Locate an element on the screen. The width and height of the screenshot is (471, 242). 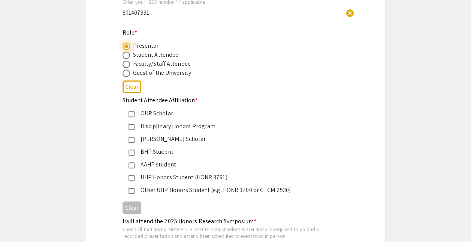
div: Disciplinary Honors Program is located at coordinates (233, 126).